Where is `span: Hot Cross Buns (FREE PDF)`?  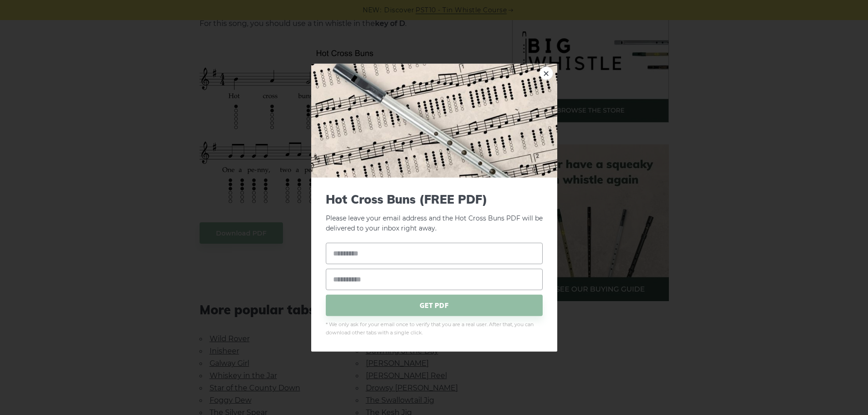 span: Hot Cross Buns (FREE PDF) is located at coordinates (434, 199).